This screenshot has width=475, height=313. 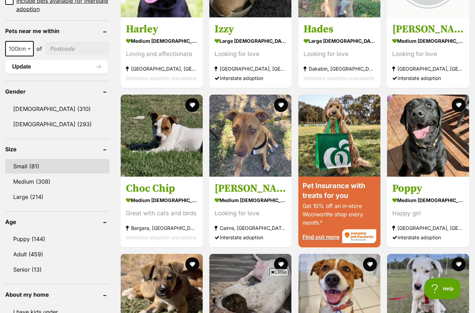 What do you see at coordinates (279, 272) in the screenshot?
I see `span: Close` at bounding box center [279, 272].